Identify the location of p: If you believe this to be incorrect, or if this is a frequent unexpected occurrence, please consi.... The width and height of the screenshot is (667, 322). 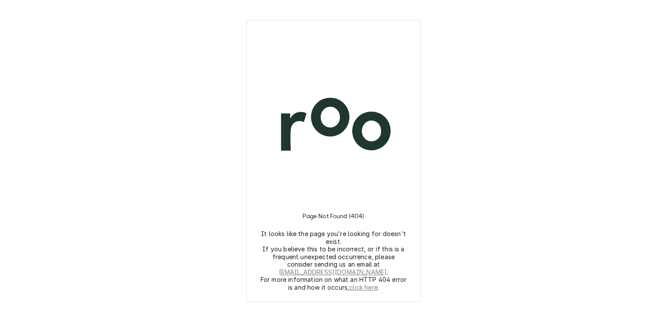
(334, 261).